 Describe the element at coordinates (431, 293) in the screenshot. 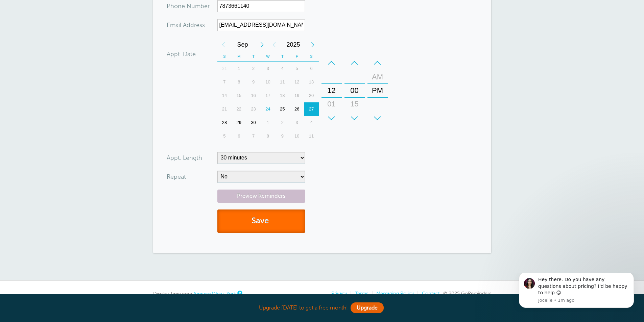

I see `a: Contact` at that location.